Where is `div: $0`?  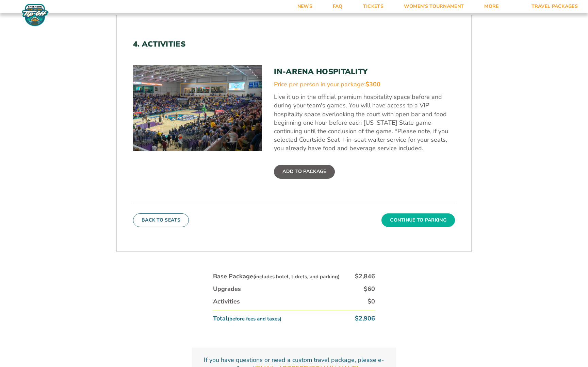
div: $0 is located at coordinates (371, 302).